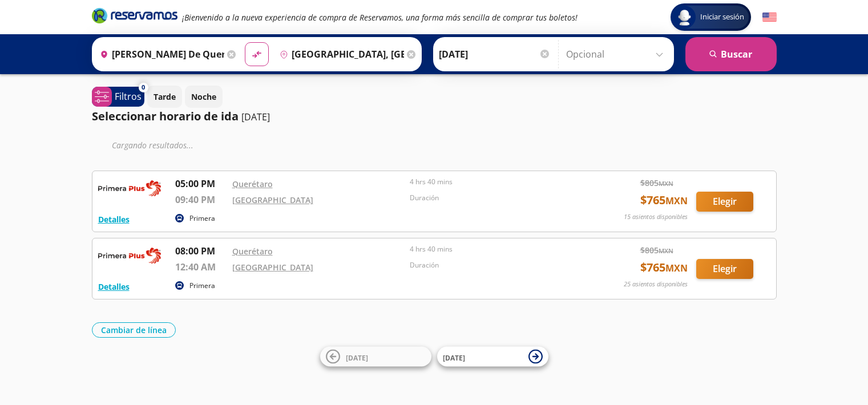 The image size is (868, 405). Describe the element at coordinates (204, 97) in the screenshot. I see `p: Noche` at that location.